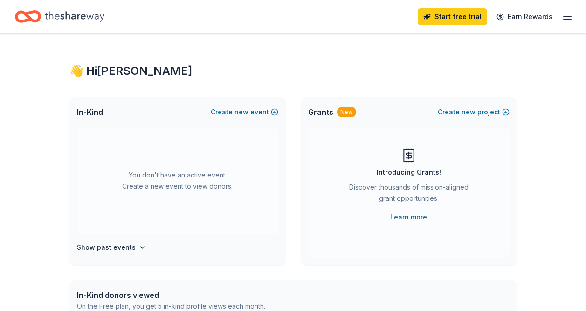 This screenshot has width=586, height=311. I want to click on a: Home, so click(60, 16).